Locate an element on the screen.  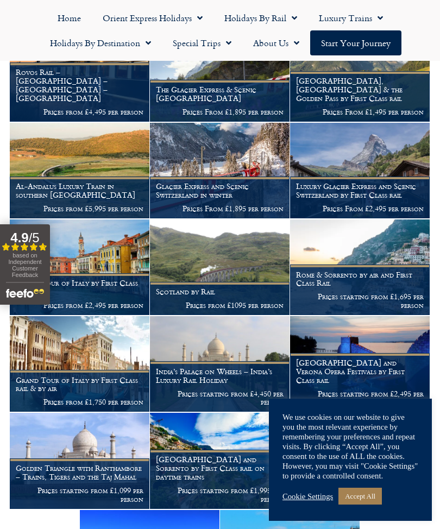
a: India’s Palace on Wheels – India’s Luxury Rail Holiday Prices starting from £4,450 per person is located at coordinates (220, 364).